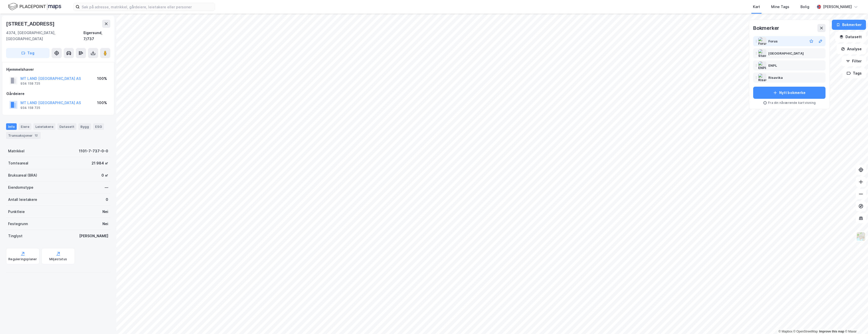 This screenshot has height=334, width=868. I want to click on img: Z, so click(861, 237).